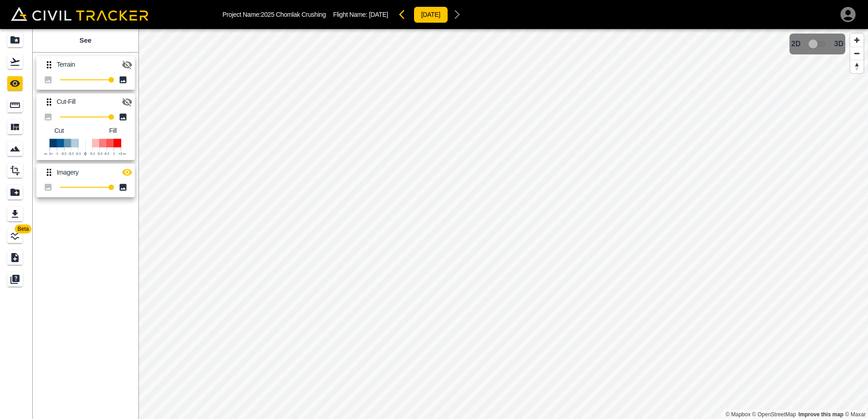 This screenshot has width=868, height=419. I want to click on button: Reset bearing to north, so click(856, 66).